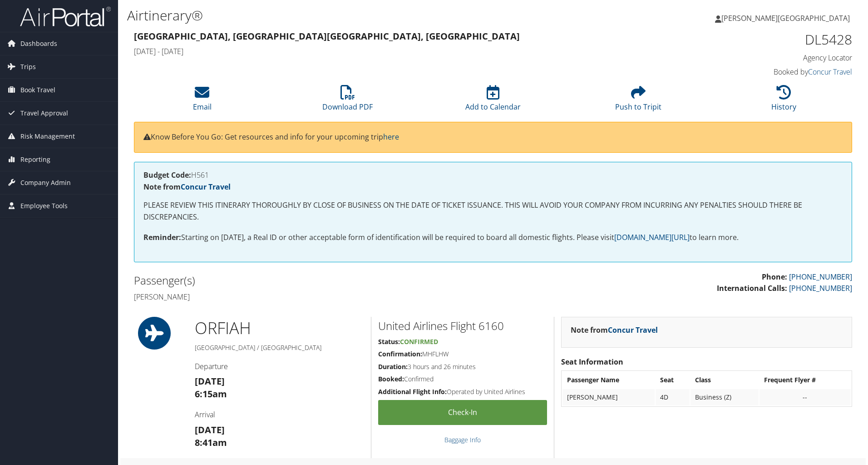 The image size is (868, 465). I want to click on h4: Booked by, so click(767, 72).